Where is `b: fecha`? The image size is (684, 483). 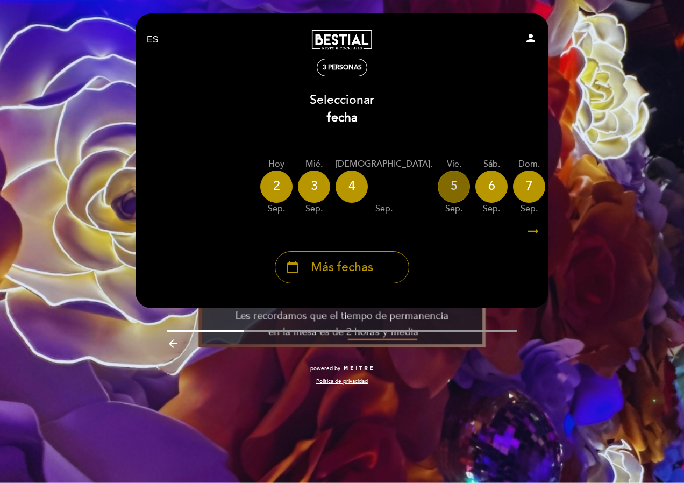
b: fecha is located at coordinates (342, 118).